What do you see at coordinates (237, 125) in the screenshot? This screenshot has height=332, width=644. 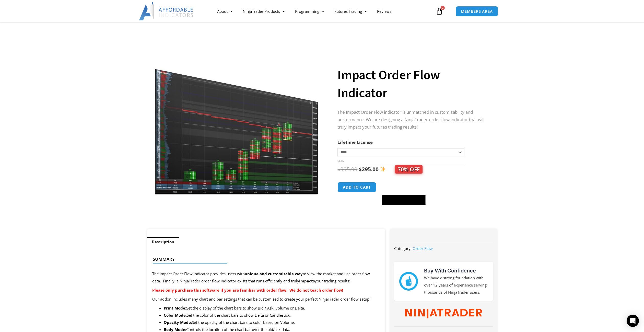 I see `img: OrderFlow 2` at bounding box center [237, 125].